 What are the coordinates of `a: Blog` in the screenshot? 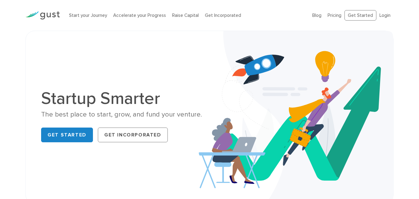 It's located at (317, 15).